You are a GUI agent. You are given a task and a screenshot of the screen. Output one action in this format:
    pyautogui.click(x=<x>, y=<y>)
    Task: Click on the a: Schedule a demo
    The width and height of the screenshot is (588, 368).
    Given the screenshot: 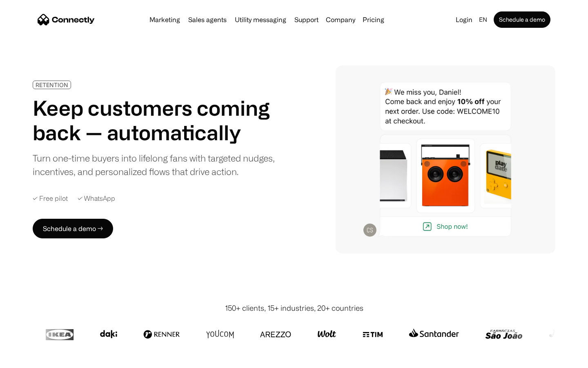 What is the action you would take?
    pyautogui.click(x=522, y=20)
    